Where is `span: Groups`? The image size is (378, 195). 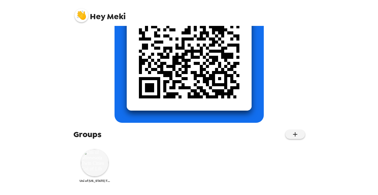
span: Groups is located at coordinates (87, 134).